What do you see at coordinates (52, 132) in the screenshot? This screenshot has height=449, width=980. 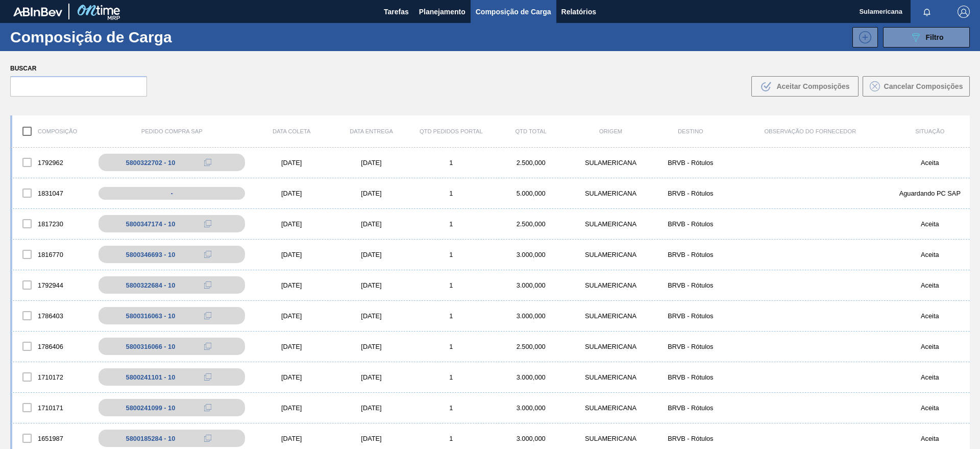 I see `div: Composição` at bounding box center [52, 132].